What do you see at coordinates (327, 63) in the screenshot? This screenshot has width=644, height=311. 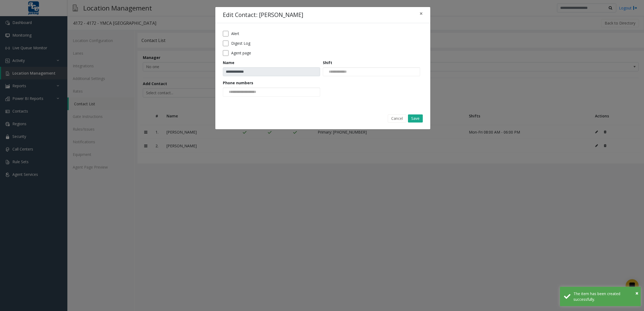 I see `label: Shift` at bounding box center [327, 63].